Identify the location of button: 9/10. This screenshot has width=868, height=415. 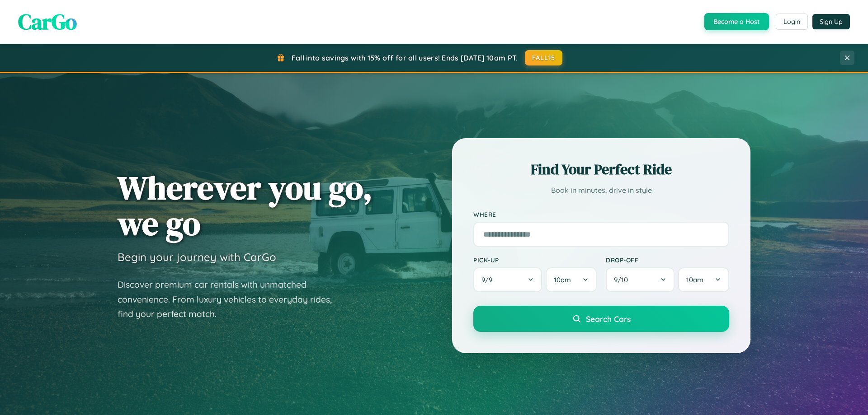
(640, 280).